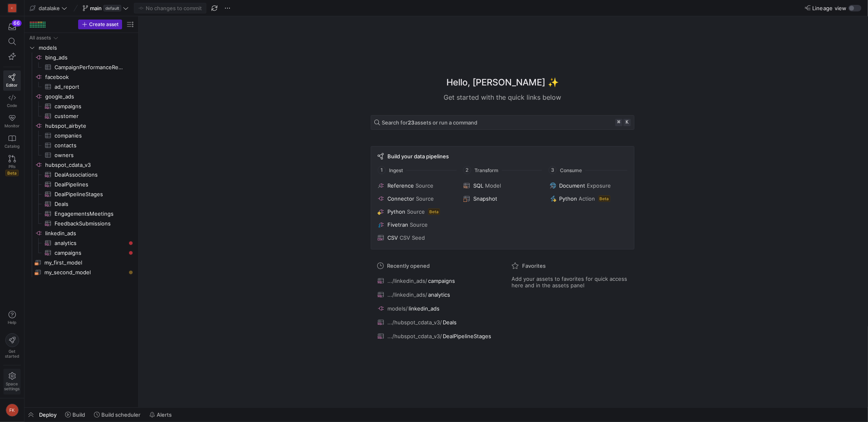 This screenshot has width=868, height=422. What do you see at coordinates (117, 414) in the screenshot?
I see `button: Build scheduler` at bounding box center [117, 414].